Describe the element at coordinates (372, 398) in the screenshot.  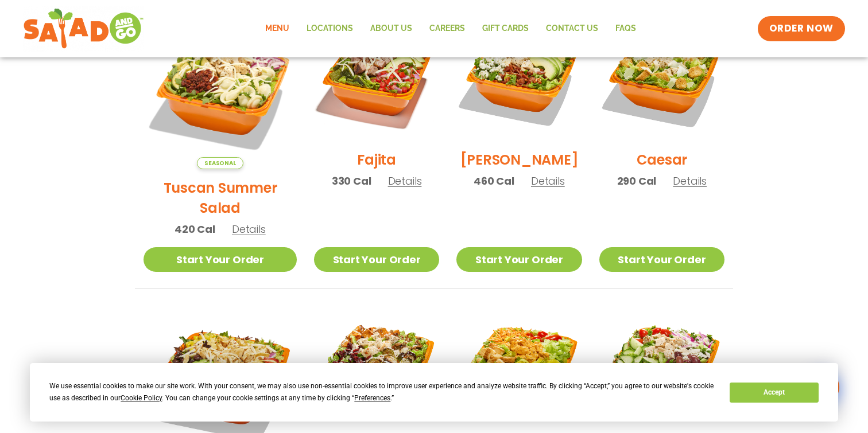
I see `span: Preferences` at that location.